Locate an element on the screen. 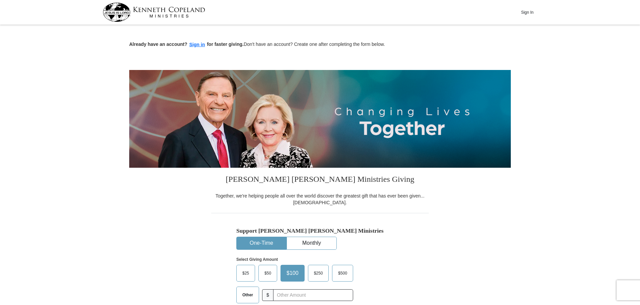 This screenshot has width=640, height=305. p: Don't have an account? Create one after completing the form below. is located at coordinates (320, 45).